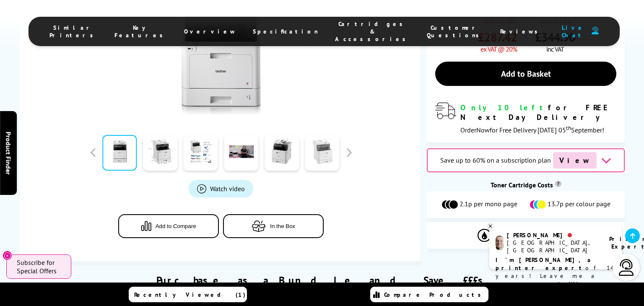 Image resolution: width=644 pixels, height=306 pixels. I want to click on a: Recently Viewed (1), so click(188, 295).